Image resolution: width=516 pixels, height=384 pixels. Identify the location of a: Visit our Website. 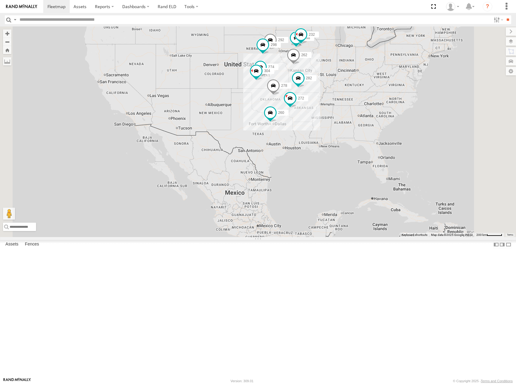
(17, 381).